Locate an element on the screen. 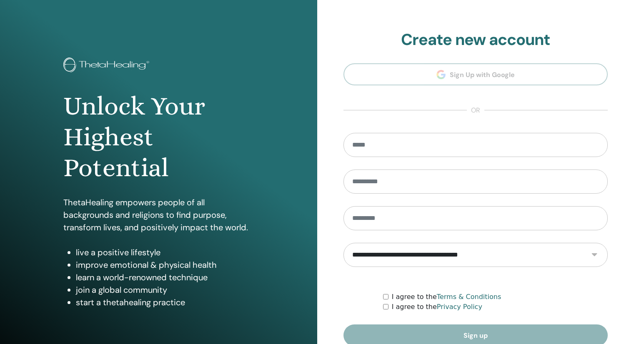 This screenshot has width=634, height=344. h1: Unlock Your Highest Potential is located at coordinates (158, 137).